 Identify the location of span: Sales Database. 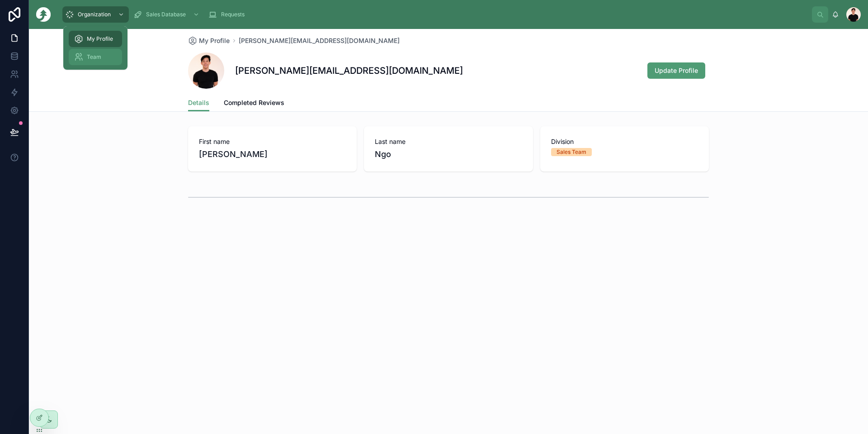
(166, 14).